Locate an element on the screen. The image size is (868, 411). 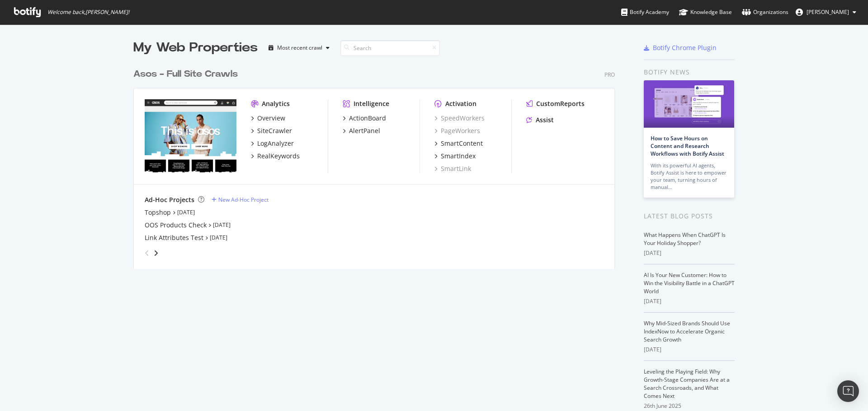
span: Kerry Collins is located at coordinates (828, 11).